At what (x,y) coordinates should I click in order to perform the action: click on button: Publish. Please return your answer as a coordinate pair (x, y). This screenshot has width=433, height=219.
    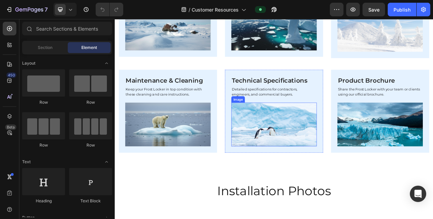
    Looking at the image, I should click on (402, 10).